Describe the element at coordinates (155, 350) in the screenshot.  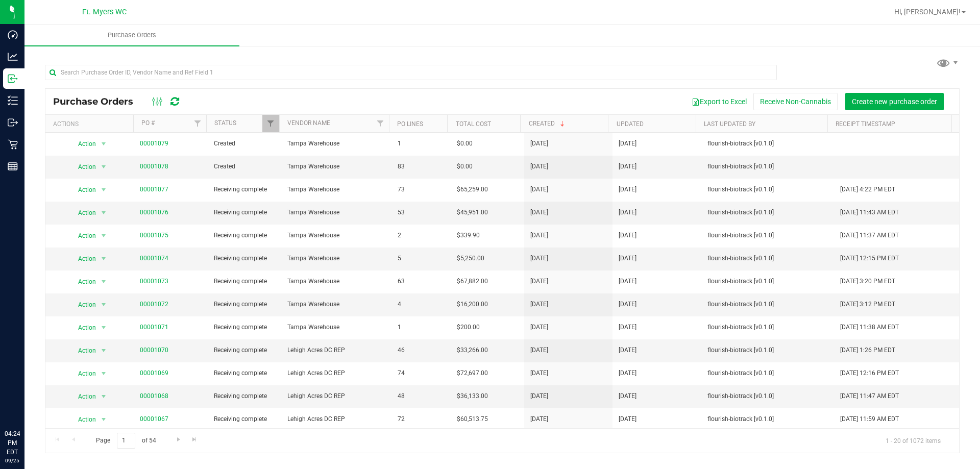
I see `a: 00001070` at that location.